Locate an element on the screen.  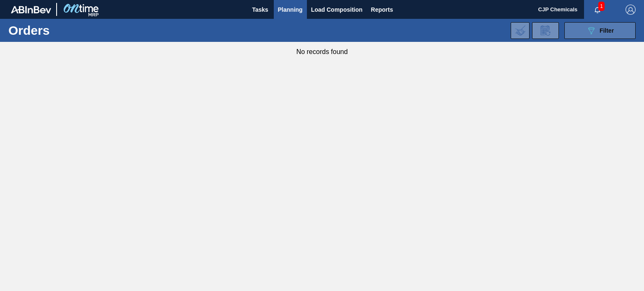
h1: Orders is located at coordinates (68, 30).